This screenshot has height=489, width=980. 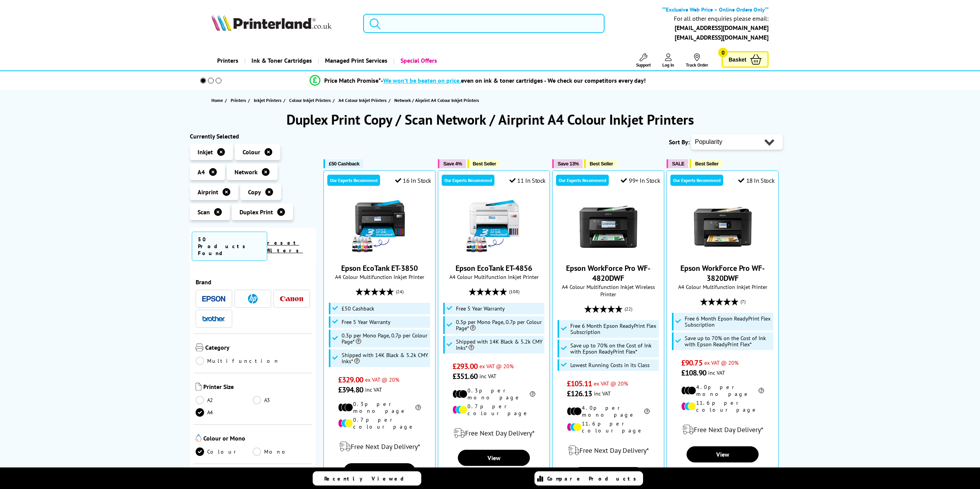 What do you see at coordinates (257, 439) in the screenshot?
I see `span: Colour or Mono` at bounding box center [257, 439].